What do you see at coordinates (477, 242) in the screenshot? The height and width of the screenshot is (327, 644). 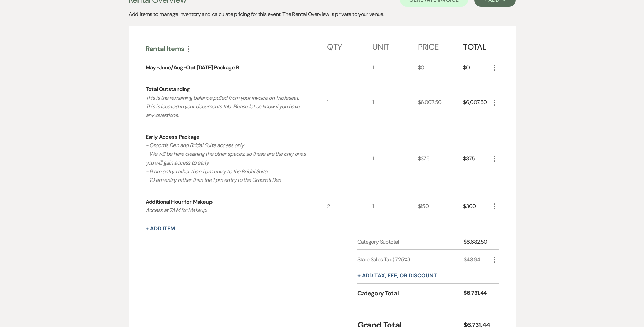 I see `div: $6,682.50` at bounding box center [477, 242].